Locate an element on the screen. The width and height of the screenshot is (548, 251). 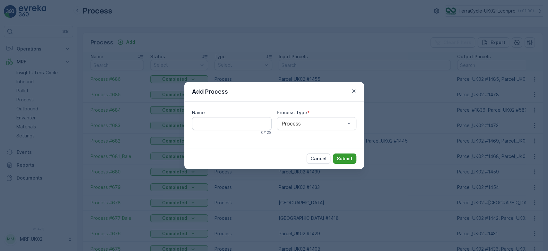
span: BigBag is located at coordinates (42, 150).